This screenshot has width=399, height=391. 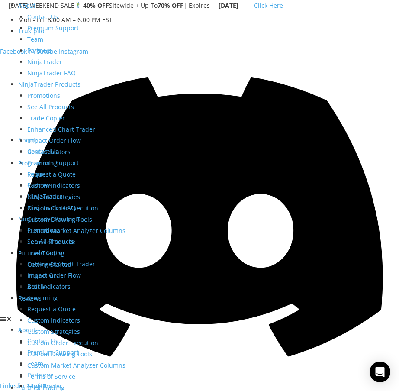 I want to click on ul: About, so click(x=213, y=45).